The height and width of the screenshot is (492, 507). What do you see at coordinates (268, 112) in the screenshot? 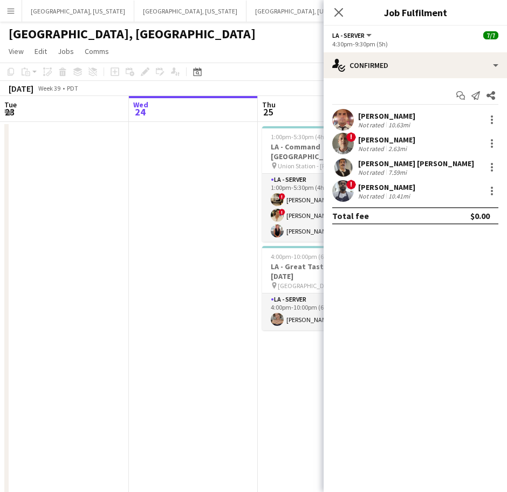
I see `span: 25` at bounding box center [268, 112].